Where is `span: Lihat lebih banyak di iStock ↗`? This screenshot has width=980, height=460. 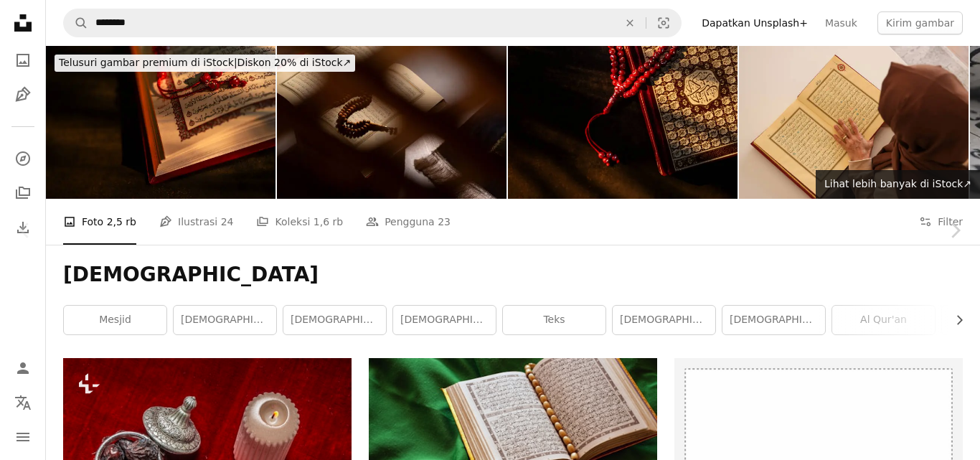 span: Lihat lebih banyak di iStock ↗ is located at coordinates (897, 184).